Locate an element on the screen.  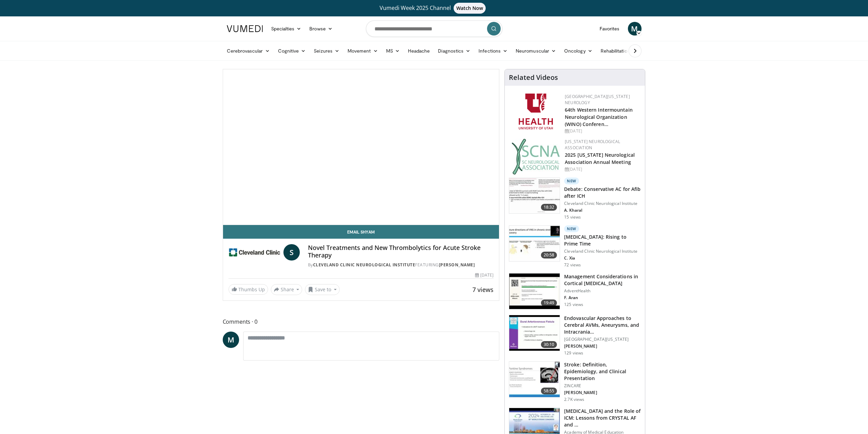
img: 43dcbb99-5764-4f51-bf18-3e9fe8b1d216.150x105_q85_crop-smart_upscale.jpg is located at coordinates (535, 291).